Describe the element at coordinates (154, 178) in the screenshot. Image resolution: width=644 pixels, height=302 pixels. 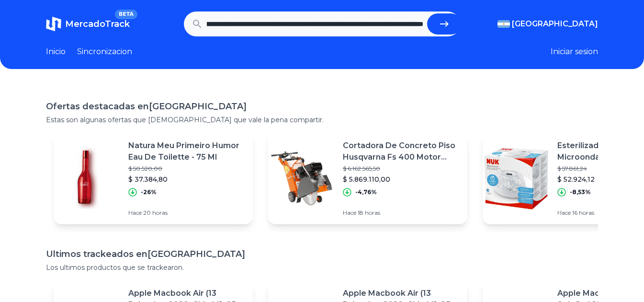
I see `a: Featured imageNatura Meu Primeiro Humor Eau De Toilette - 75 Ml$ 50.520,00$ 37.384,80-26%Hace 20 ...` at that location.